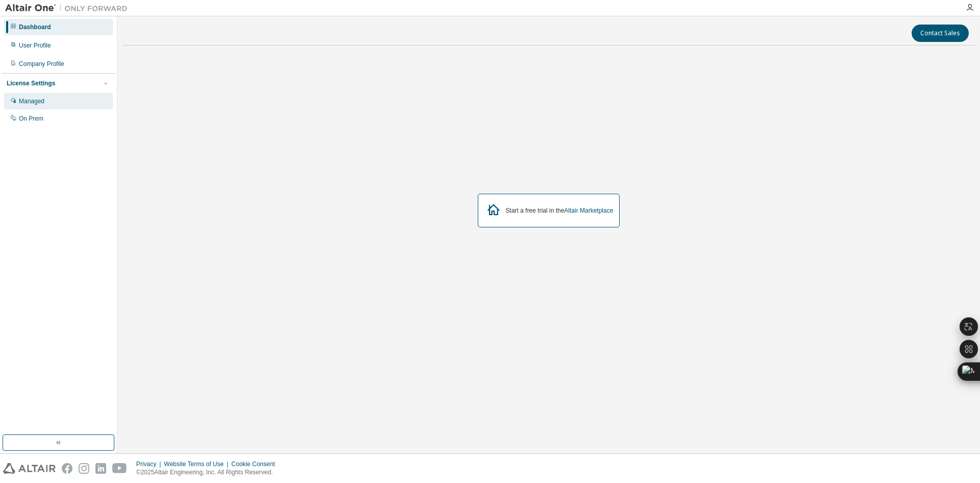 This screenshot has height=483, width=980. Describe the element at coordinates (255, 463) in the screenshot. I see `div: Cookie Consent` at that location.